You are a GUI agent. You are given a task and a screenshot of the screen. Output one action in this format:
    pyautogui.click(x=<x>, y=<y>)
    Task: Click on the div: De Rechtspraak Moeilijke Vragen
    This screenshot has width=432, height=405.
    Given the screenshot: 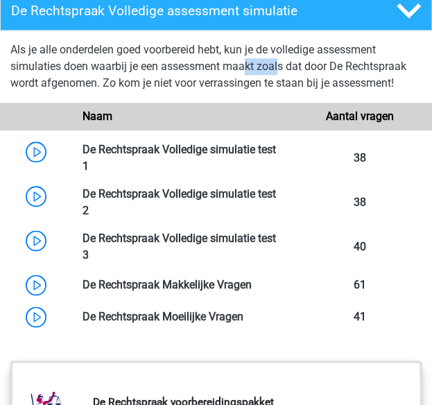 What is the action you would take?
    pyautogui.click(x=180, y=317)
    